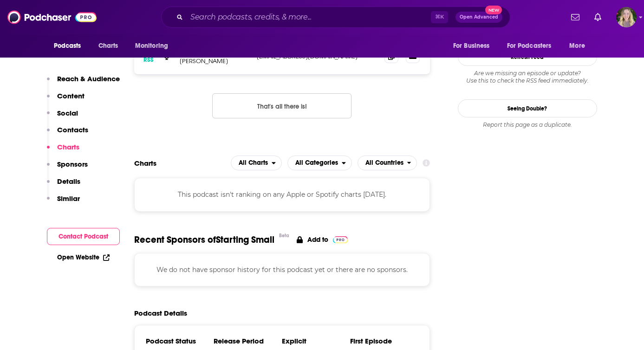 The width and height of the screenshot is (644, 350). I want to click on img: Pro Logo, so click(340, 239).